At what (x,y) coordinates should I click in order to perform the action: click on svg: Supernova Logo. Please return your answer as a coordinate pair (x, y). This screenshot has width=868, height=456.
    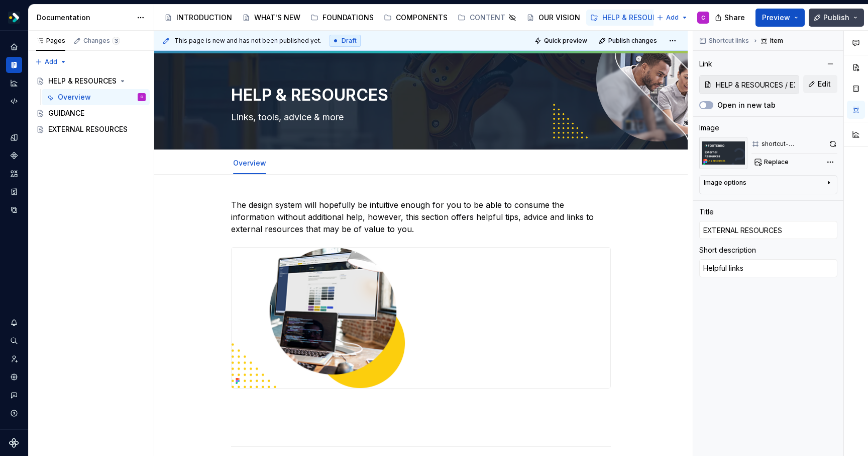
    Looking at the image, I should click on (14, 443).